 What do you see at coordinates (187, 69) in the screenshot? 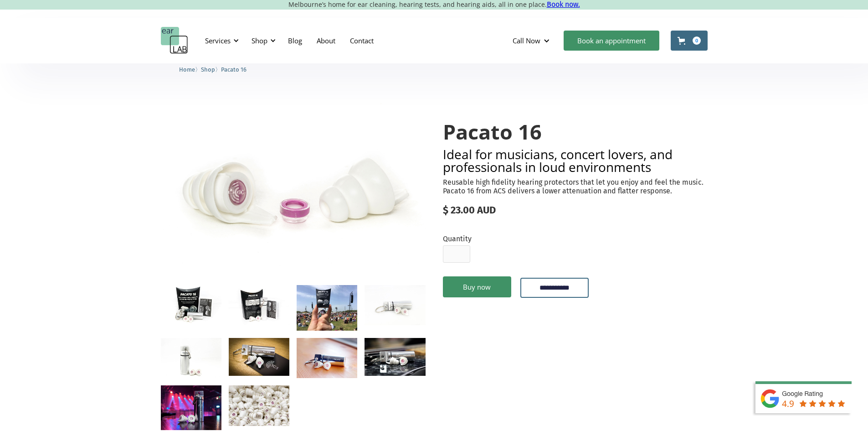
I see `span: Home` at bounding box center [187, 69].